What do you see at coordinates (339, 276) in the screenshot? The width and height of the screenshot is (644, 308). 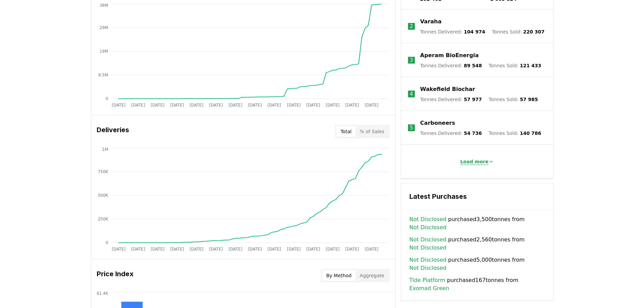 I see `button: By Method` at bounding box center [339, 276].